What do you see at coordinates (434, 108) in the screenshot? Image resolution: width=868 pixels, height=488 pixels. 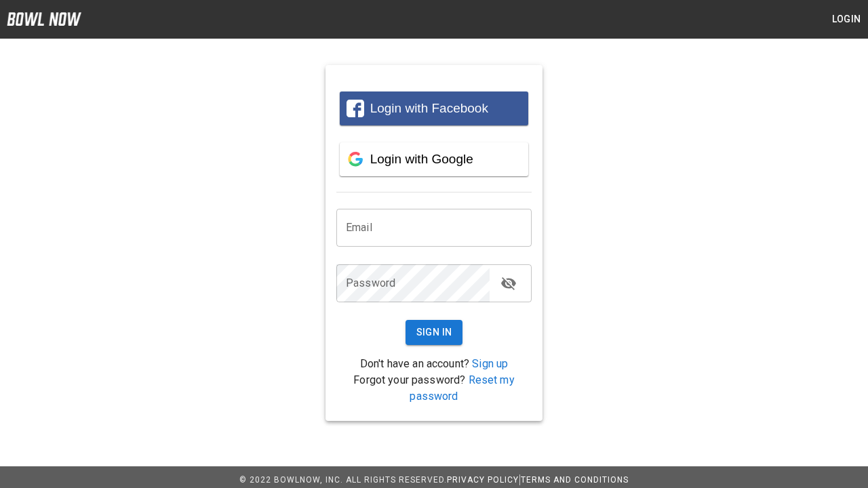 I see `button: Login with Facebook` at bounding box center [434, 108].